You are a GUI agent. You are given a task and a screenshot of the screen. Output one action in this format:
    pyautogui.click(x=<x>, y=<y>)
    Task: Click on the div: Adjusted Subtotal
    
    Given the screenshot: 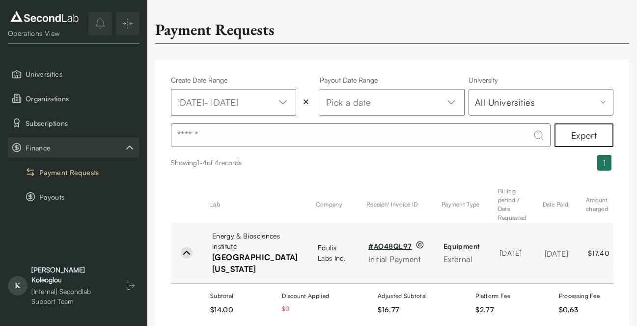 What is the action you would take?
    pyautogui.click(x=402, y=296)
    